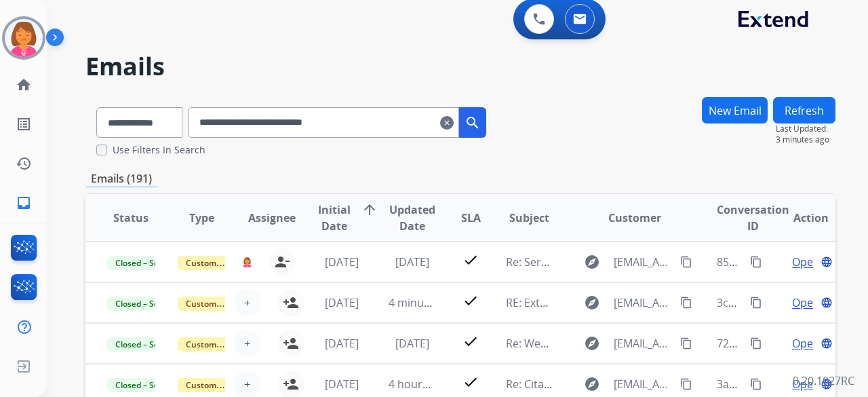  Describe the element at coordinates (24, 203) in the screenshot. I see `mat-icon: inbox` at that location.